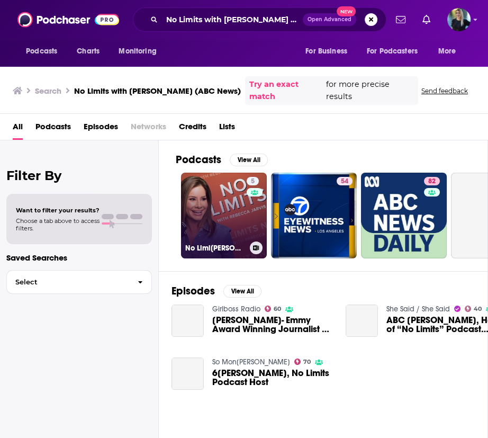 The width and height of the screenshot is (488, 438). What do you see at coordinates (222, 159) in the screenshot?
I see `a: PodcastsView All` at bounding box center [222, 159].